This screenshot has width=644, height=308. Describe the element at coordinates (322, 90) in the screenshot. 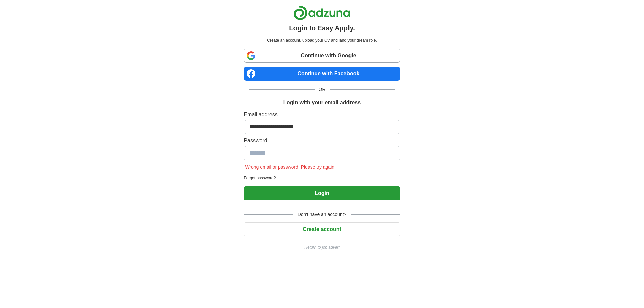

I see `span: OR` at that location.